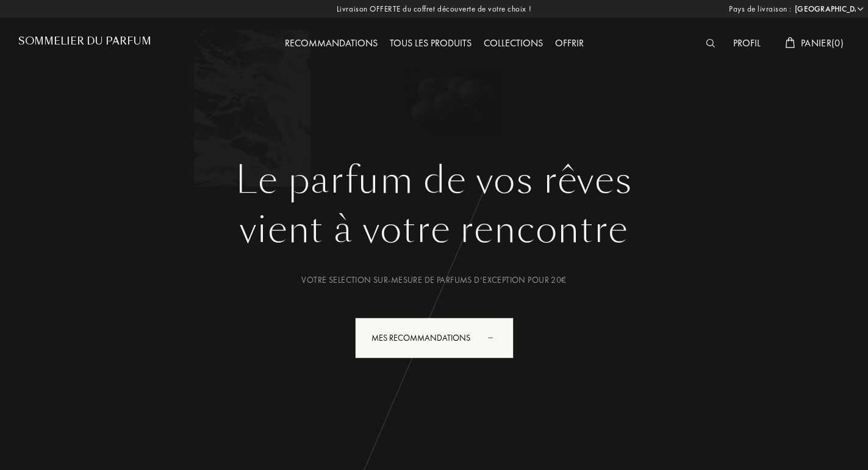  What do you see at coordinates (790, 43) in the screenshot?
I see `img: cart_white.svg` at bounding box center [790, 43].